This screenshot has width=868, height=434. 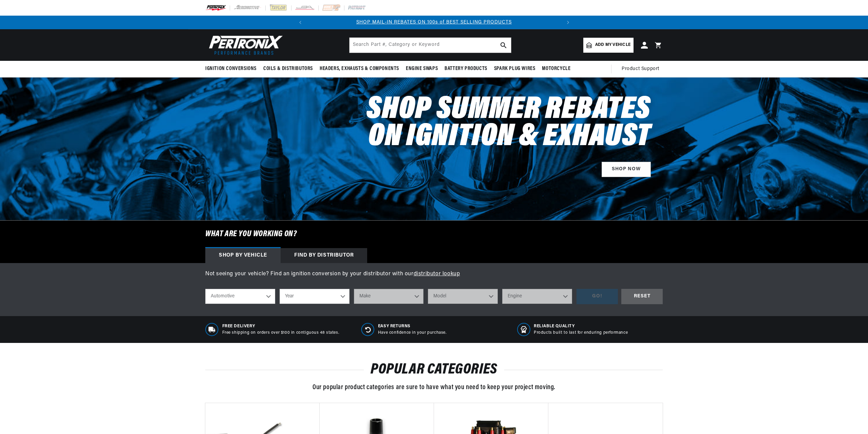 I want to click on a: distributor lookup, so click(x=437, y=274).